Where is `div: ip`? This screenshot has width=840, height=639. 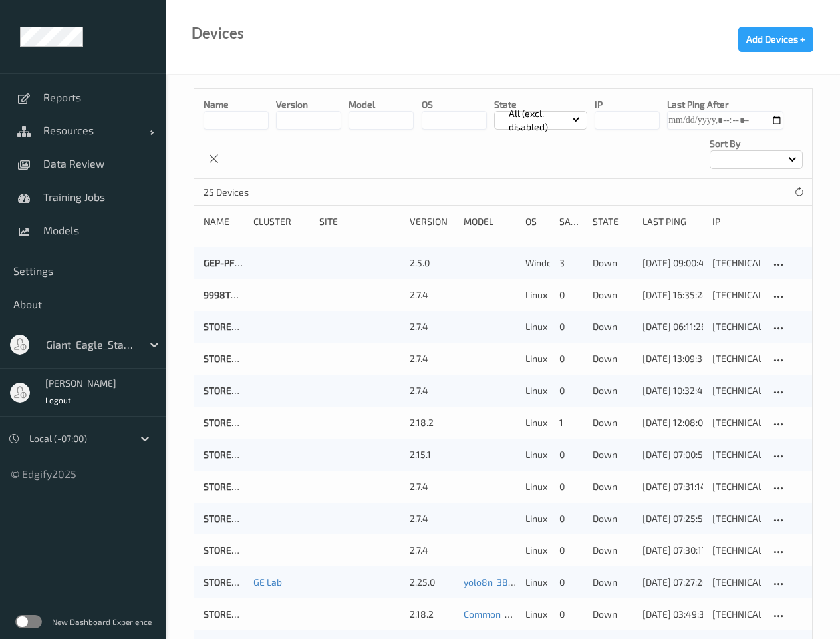
div: ip is located at coordinates (736, 221).